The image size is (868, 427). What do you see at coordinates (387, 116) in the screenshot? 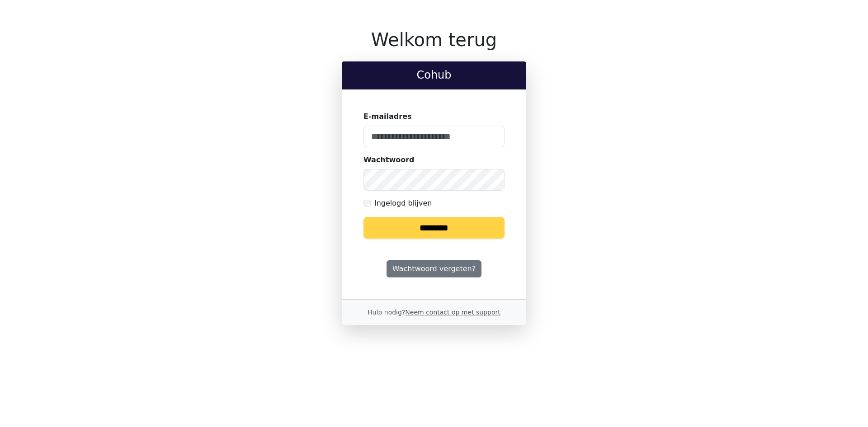
I see `label: E-mailadres` at bounding box center [387, 116].